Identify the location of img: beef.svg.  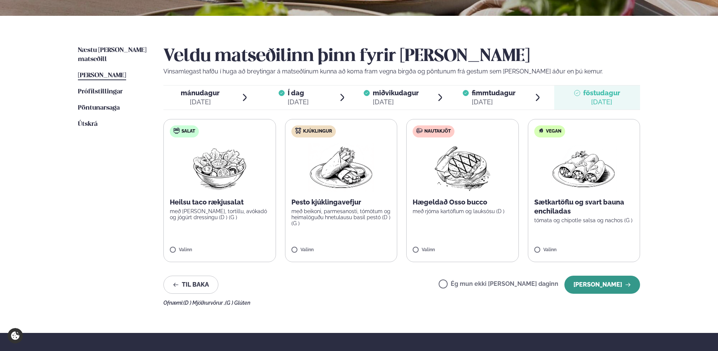
(419, 131).